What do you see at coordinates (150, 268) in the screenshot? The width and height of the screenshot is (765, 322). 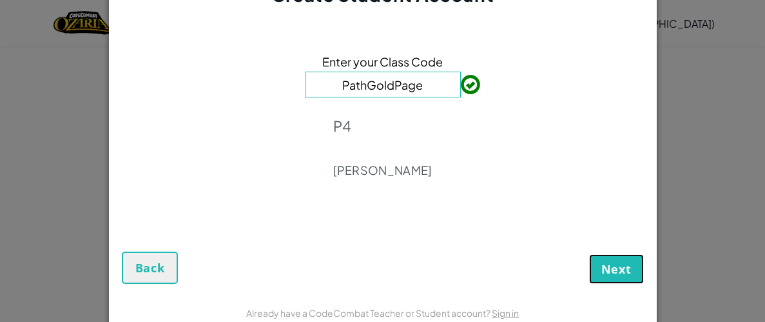 I see `span: Back` at bounding box center [150, 268].